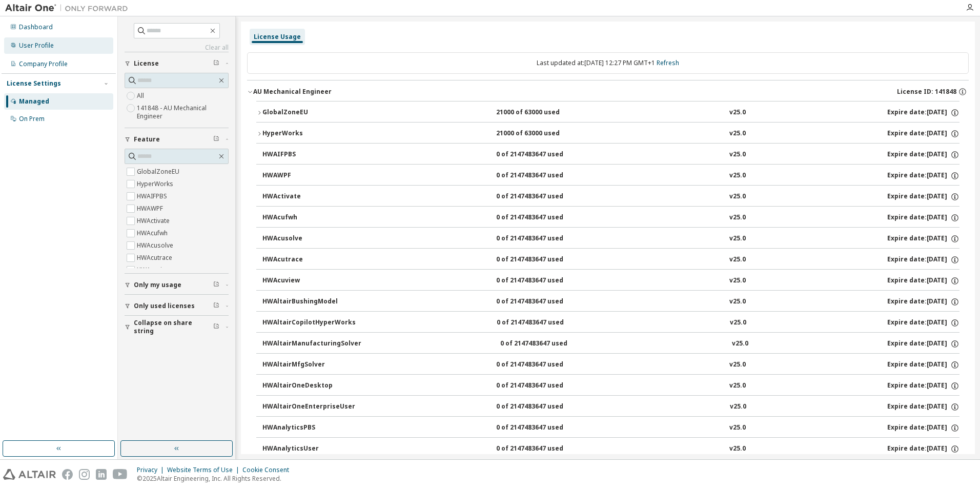 The image size is (980, 489). What do you see at coordinates (153, 196) in the screenshot?
I see `label: HWAIFPBS` at bounding box center [153, 196].